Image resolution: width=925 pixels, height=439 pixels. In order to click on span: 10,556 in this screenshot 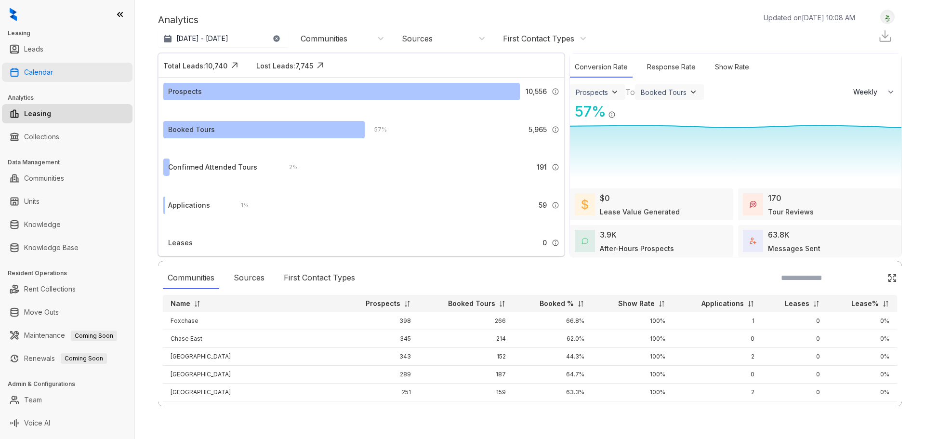, I will do `click(536, 92)`.